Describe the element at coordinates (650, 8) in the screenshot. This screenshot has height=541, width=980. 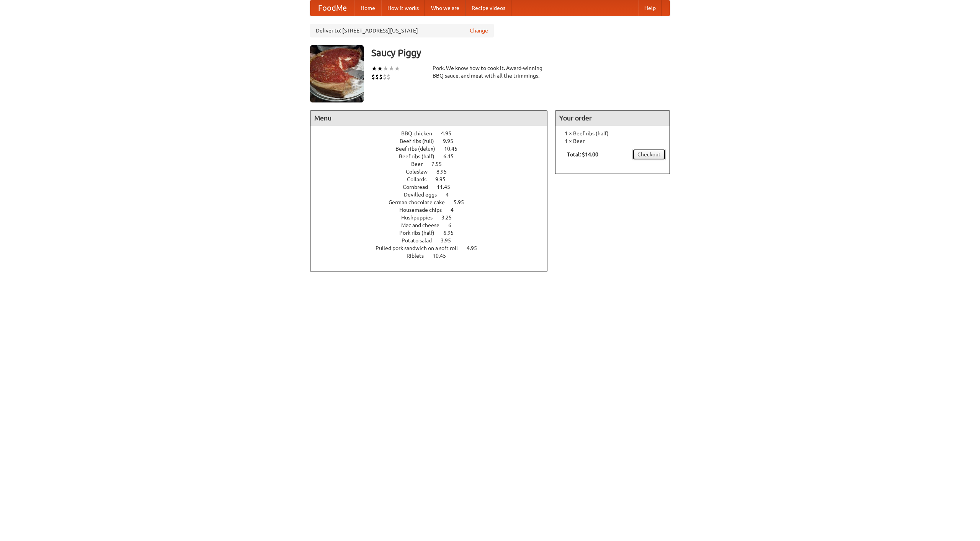
I see `a: Help` at that location.